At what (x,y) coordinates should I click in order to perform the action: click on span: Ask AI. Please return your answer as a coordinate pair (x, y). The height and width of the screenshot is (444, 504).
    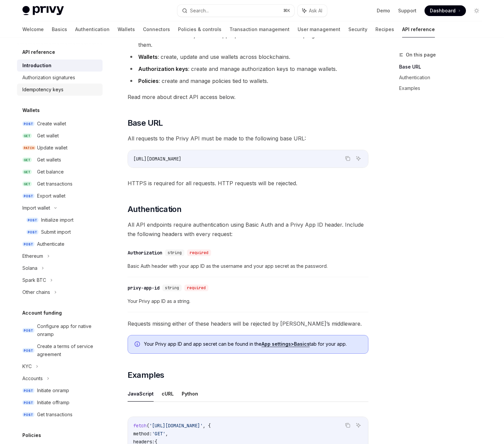
    Looking at the image, I should click on (316, 10).